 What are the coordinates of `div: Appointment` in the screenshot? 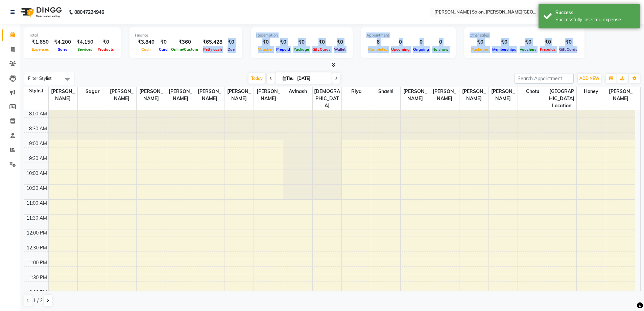 It's located at (408, 35).